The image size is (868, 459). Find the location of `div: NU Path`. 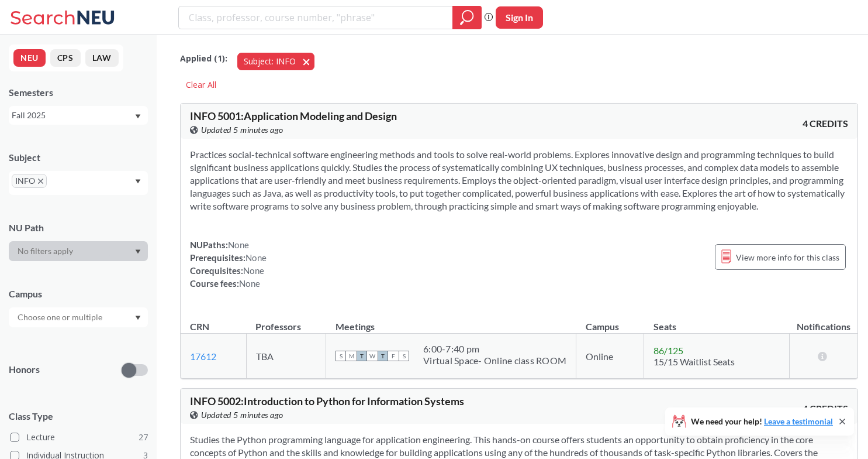

div: NU Path is located at coordinates (78, 227).